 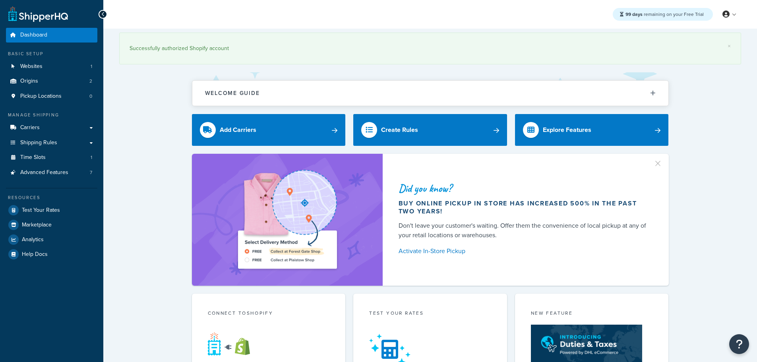 What do you see at coordinates (52, 35) in the screenshot?
I see `a: Dashboard` at bounding box center [52, 35].